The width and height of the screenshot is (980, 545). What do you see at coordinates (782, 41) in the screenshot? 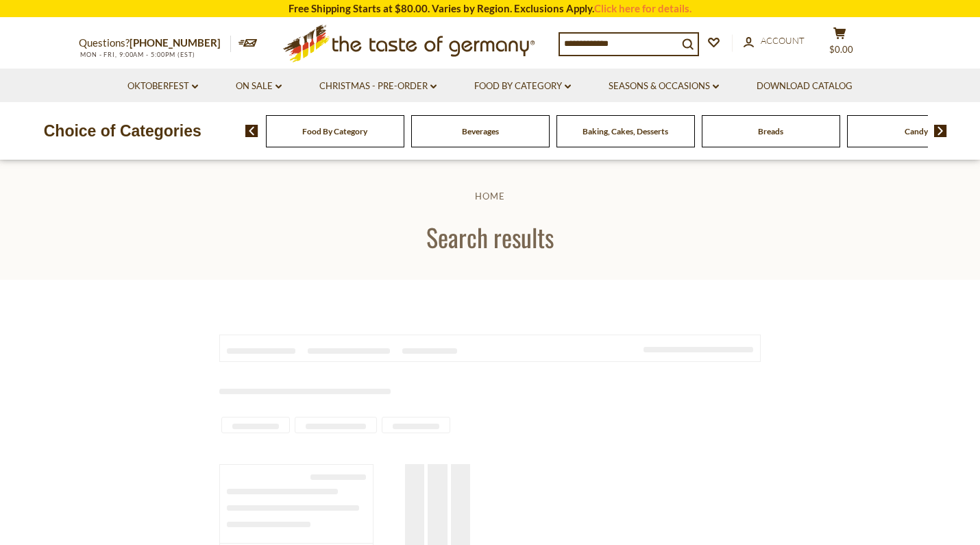
I see `span: Account` at bounding box center [782, 41].